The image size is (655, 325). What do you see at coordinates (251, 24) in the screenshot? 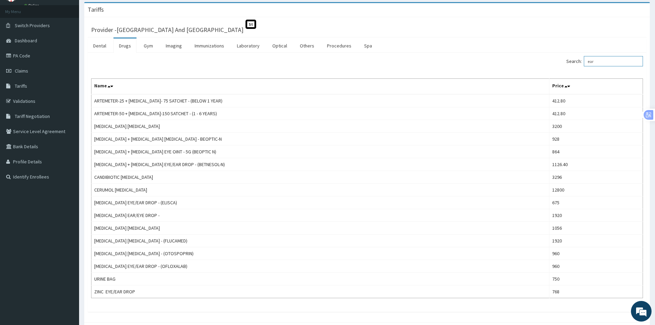
I see `span: St` at bounding box center [251, 24].